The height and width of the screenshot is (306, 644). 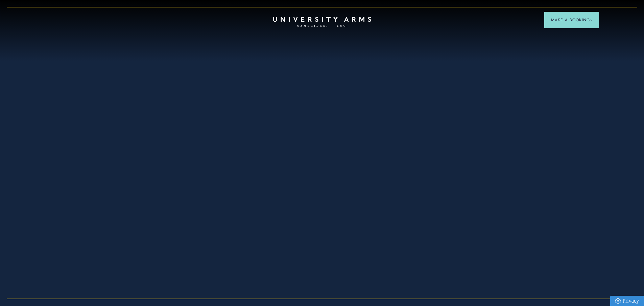 What do you see at coordinates (571, 20) in the screenshot?
I see `span: Make a Booking` at bounding box center [571, 20].